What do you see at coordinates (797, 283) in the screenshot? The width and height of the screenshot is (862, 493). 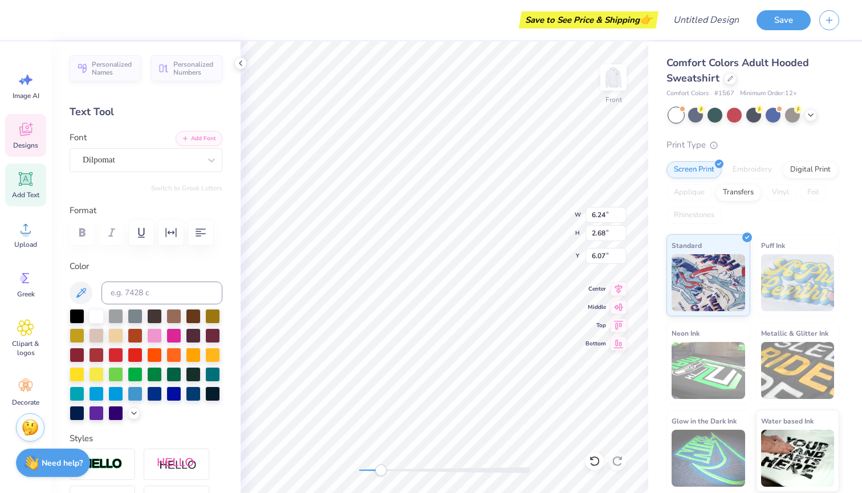 I see `img: Puff Ink` at bounding box center [797, 283].